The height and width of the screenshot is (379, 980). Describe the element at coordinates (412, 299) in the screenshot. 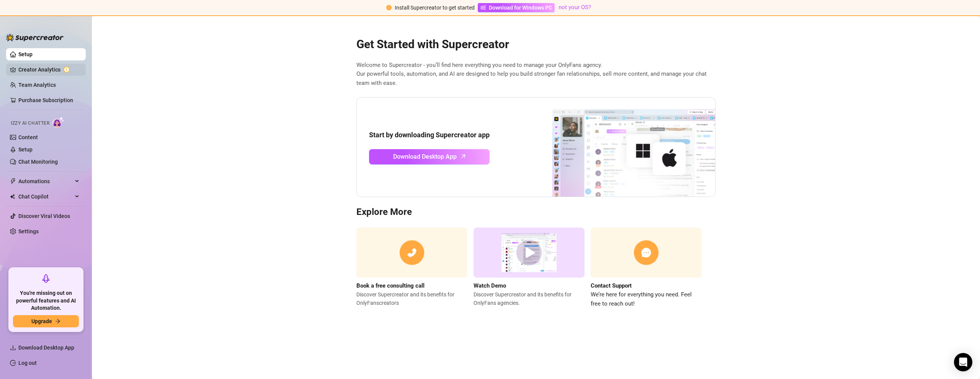

I see `span: Discover Supercreator and its benefits for OnlyFans creators` at that location.